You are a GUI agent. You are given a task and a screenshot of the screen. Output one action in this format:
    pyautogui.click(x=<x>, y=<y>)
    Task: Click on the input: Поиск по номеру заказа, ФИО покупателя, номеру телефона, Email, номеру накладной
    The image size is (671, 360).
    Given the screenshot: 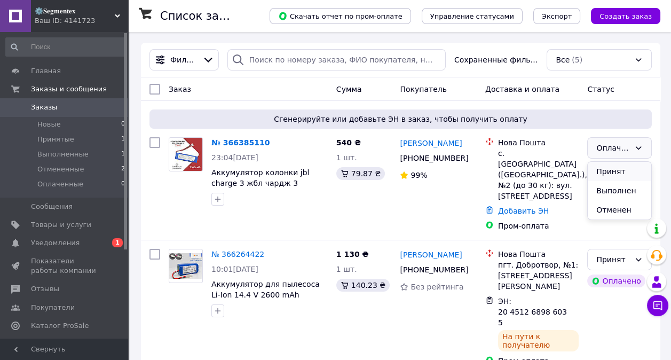 What is the action you would take?
    pyautogui.click(x=336, y=60)
    